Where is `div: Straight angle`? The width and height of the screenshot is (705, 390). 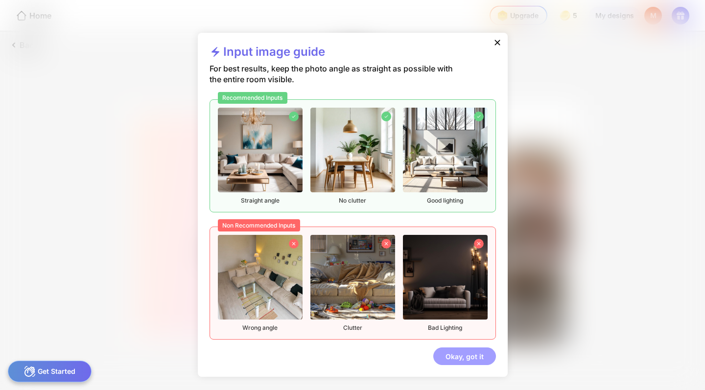
div: Straight angle is located at coordinates (260, 156).